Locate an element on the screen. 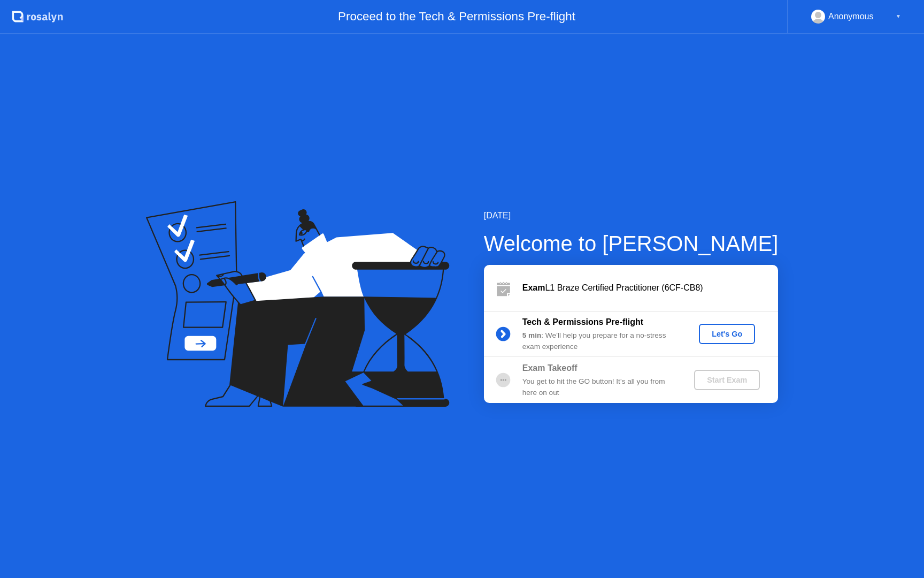 The height and width of the screenshot is (578, 924). div: L1 Braze Certified Practitioner (6CF-CB8) is located at coordinates (650, 288).